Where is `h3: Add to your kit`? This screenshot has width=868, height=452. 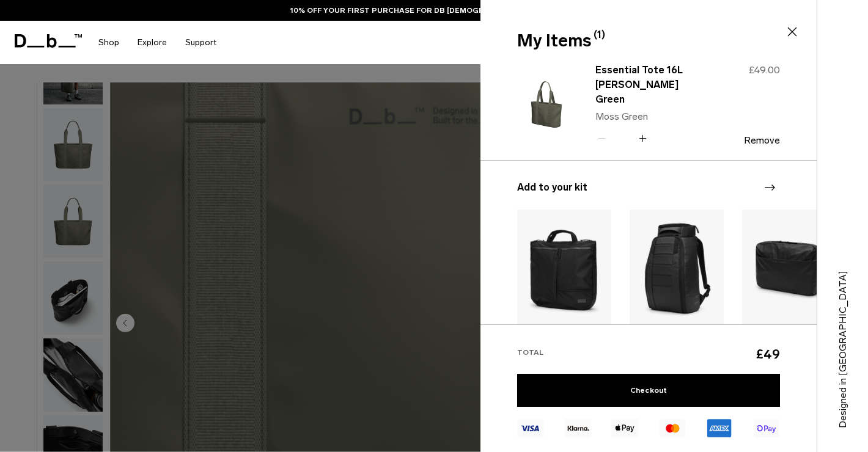 h3: Add to your kit is located at coordinates (649, 188).